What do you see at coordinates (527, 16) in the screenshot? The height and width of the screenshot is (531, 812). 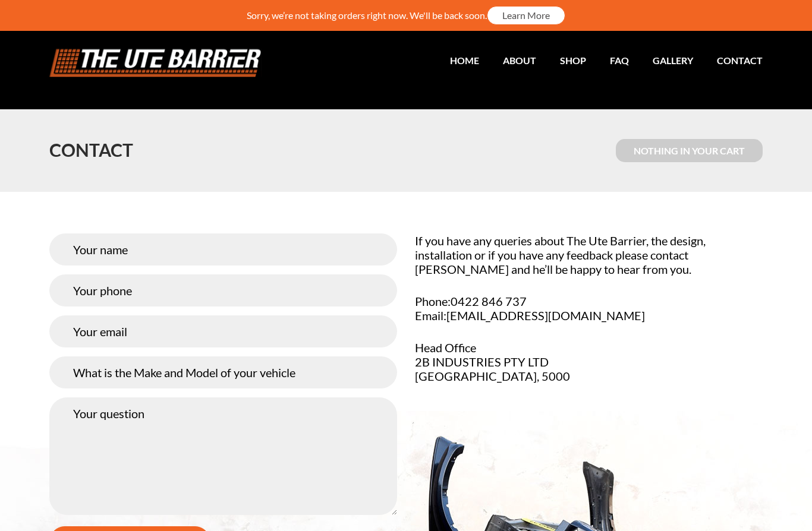 I see `a: Learn More` at bounding box center [527, 16].